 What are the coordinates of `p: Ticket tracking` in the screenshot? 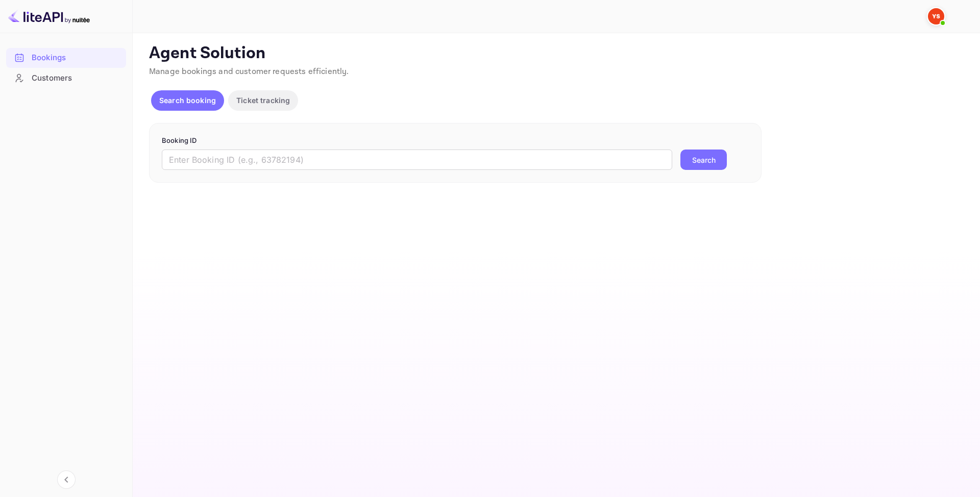 It's located at (263, 100).